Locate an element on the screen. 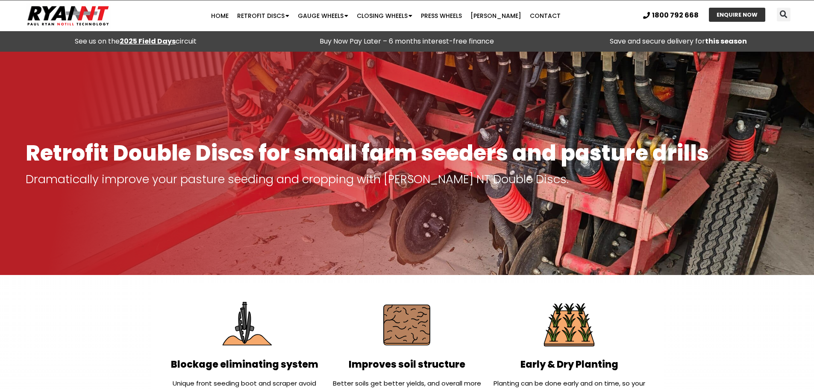 This screenshot has width=814, height=389. p: Buy Now Pay Later – 6 months interest-free finance is located at coordinates (407, 41).